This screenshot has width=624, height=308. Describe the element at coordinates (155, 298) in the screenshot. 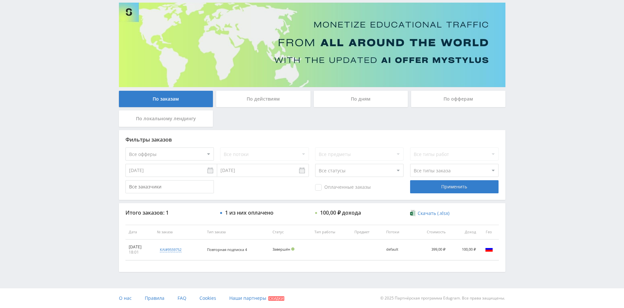

I see `span: Правила` at that location.